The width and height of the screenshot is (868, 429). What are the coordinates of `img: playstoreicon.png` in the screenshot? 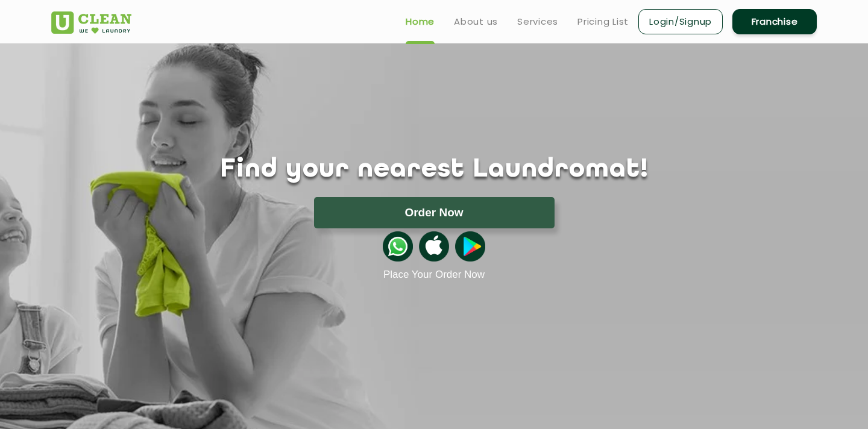 It's located at (471, 247).